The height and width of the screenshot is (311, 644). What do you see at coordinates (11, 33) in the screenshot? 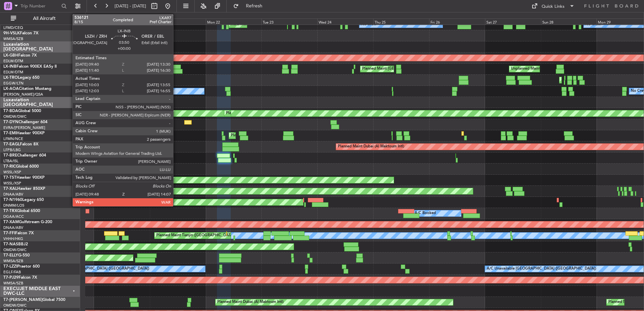
I see `span: 9H-VSLK` at bounding box center [11, 33].